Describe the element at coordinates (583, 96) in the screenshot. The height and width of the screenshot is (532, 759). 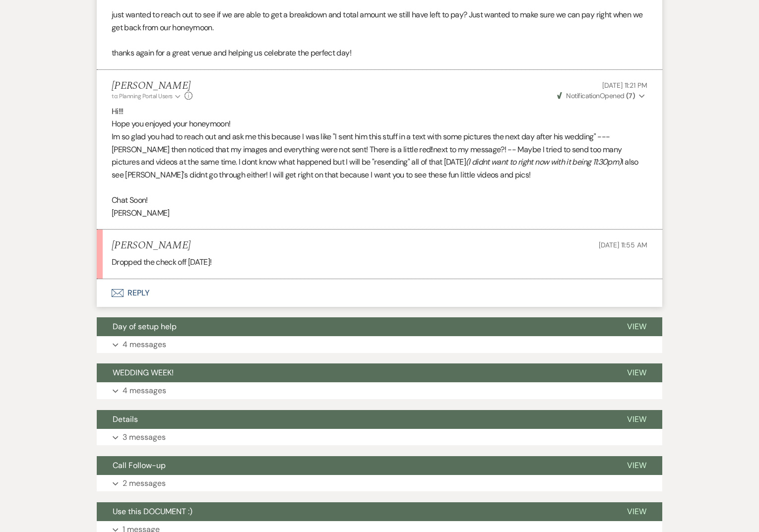
I see `span: Notification` at that location.